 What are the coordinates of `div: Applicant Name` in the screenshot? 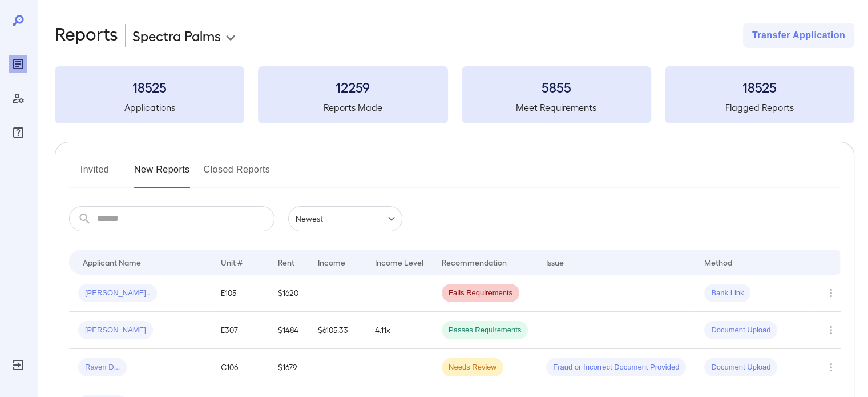 It's located at (112, 262).